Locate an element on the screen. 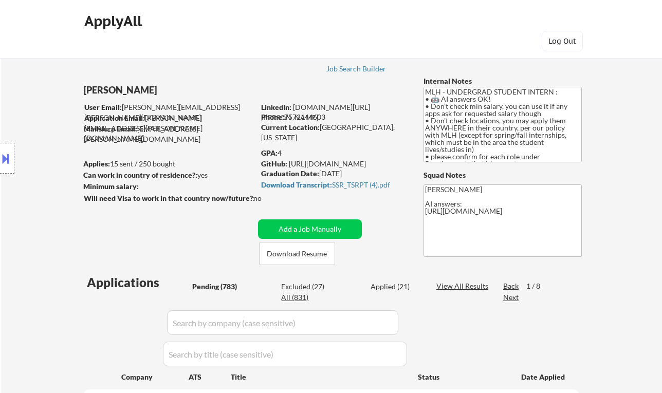 This screenshot has width=662, height=393. div: ATS is located at coordinates (210, 377).